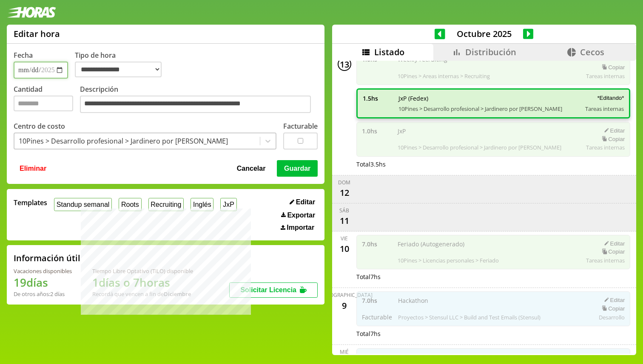 The height and width of the screenshot is (364, 643). Describe the element at coordinates (118, 69) in the screenshot. I see `select: Tipo de hora` at that location.